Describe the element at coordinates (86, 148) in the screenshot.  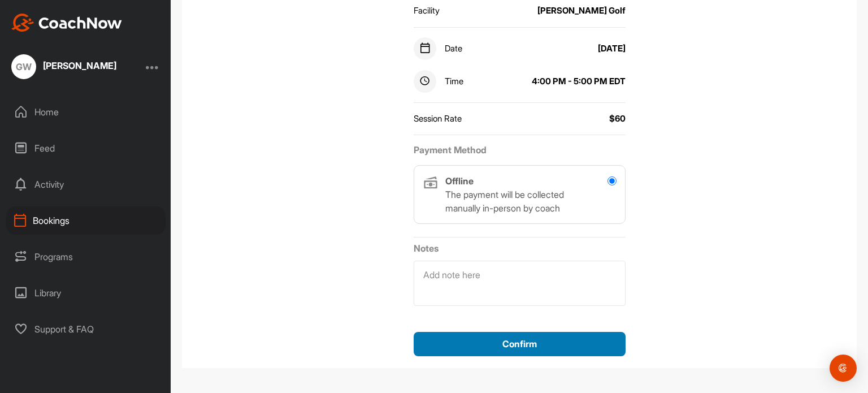
I see `div: Feed` at that location.